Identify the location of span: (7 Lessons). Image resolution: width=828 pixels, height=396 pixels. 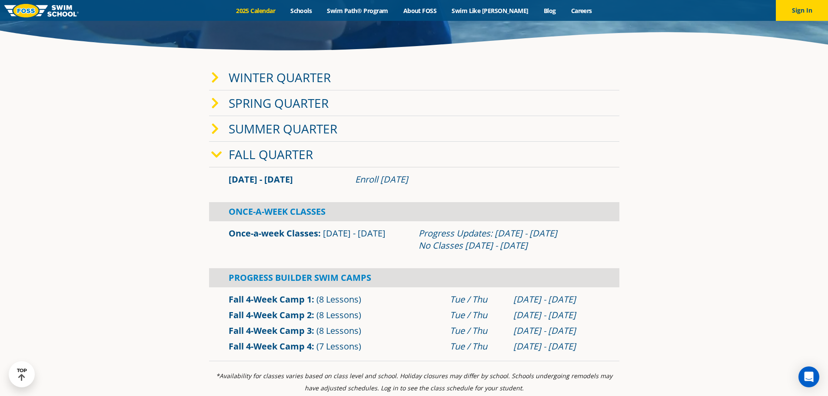
(339, 346).